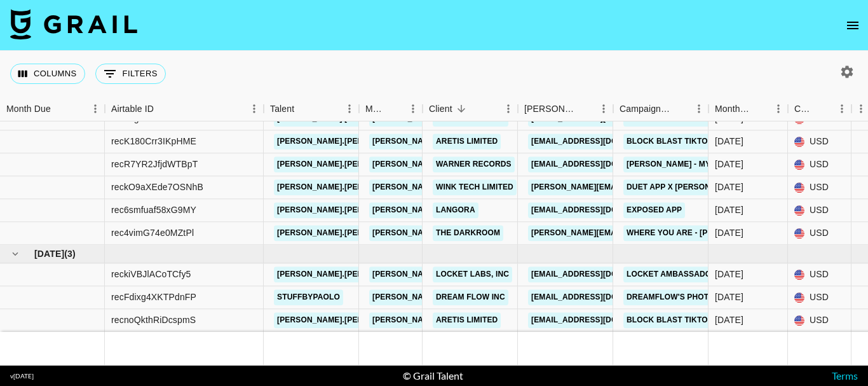 This screenshot has width=868, height=386. Describe the element at coordinates (154, 165) in the screenshot. I see `div: recR7YR2JfjdWTBpT` at that location.